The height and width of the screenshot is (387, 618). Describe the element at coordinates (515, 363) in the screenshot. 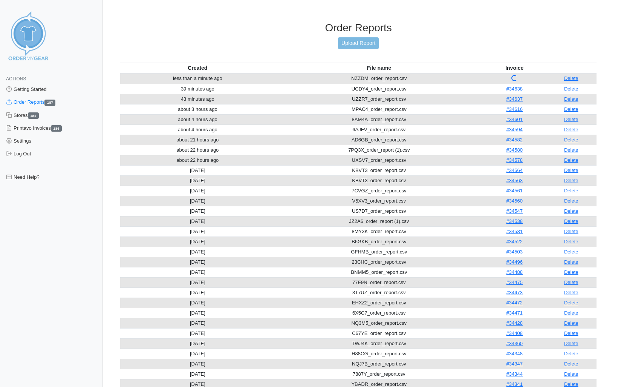

I see `a: #34347` at that location.